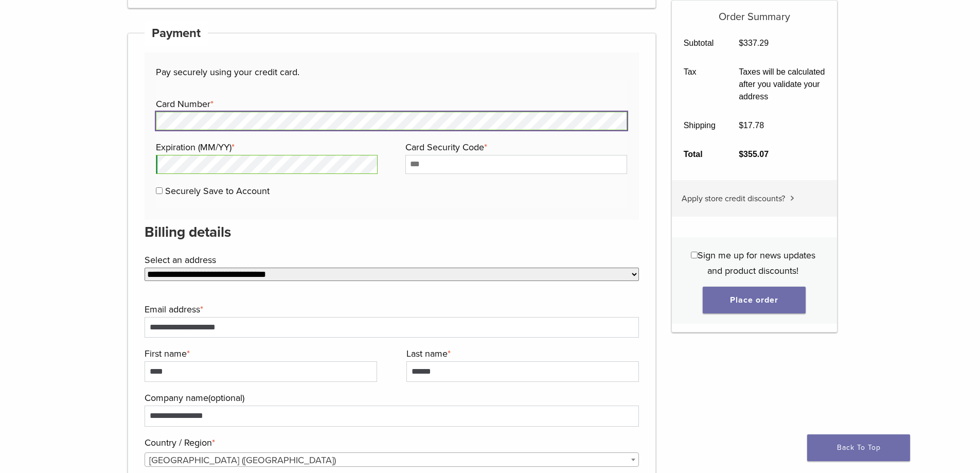  What do you see at coordinates (700, 126) in the screenshot?
I see `th: Shipping` at bounding box center [700, 126].